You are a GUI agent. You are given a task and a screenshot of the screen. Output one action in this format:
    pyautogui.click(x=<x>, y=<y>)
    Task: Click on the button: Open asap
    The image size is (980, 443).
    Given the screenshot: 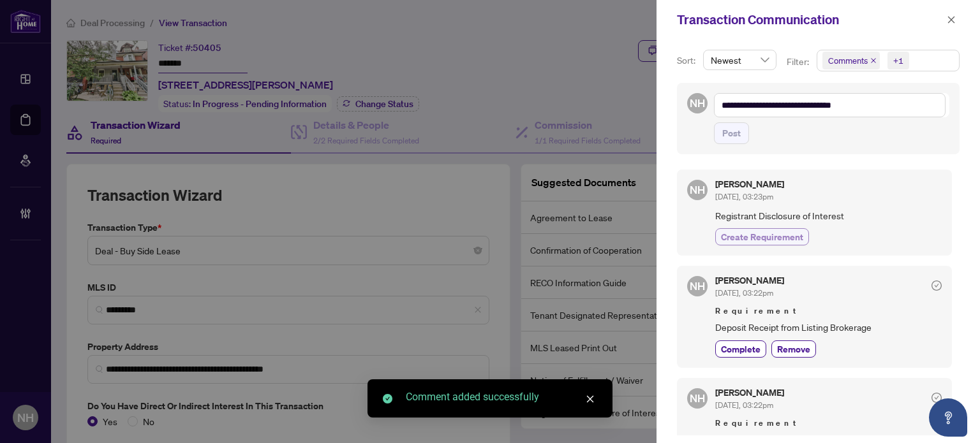 What is the action you would take?
    pyautogui.click(x=948, y=417)
    